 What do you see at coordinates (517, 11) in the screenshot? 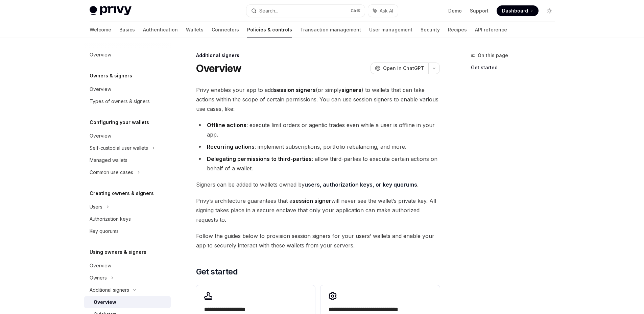
I see `a: Dashboard` at bounding box center [517, 11].